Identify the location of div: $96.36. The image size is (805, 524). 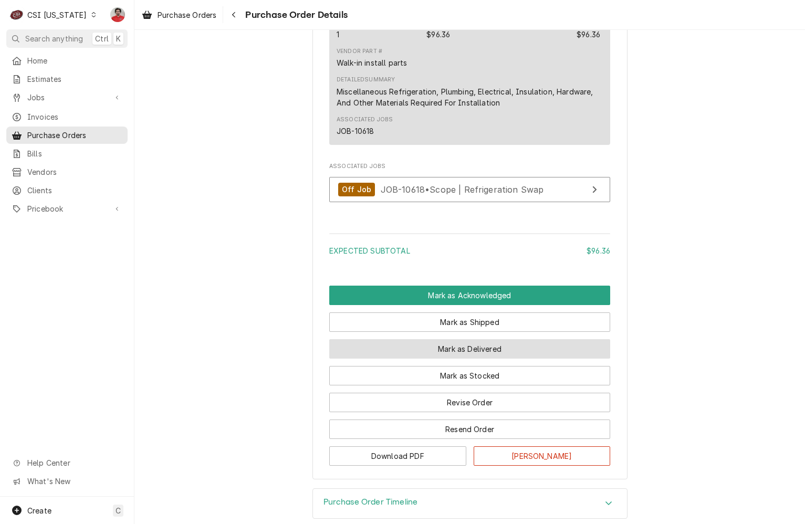
(598, 251).